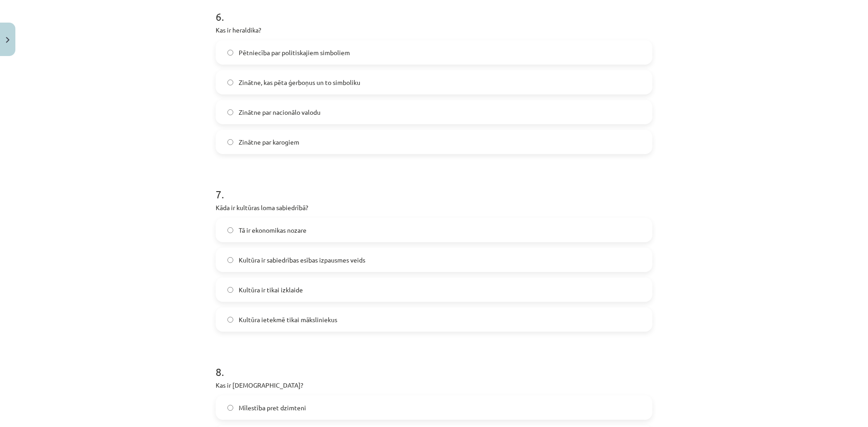  What do you see at coordinates (279, 112) in the screenshot?
I see `span: Zinātne par nacionālo valodu` at bounding box center [279, 112].